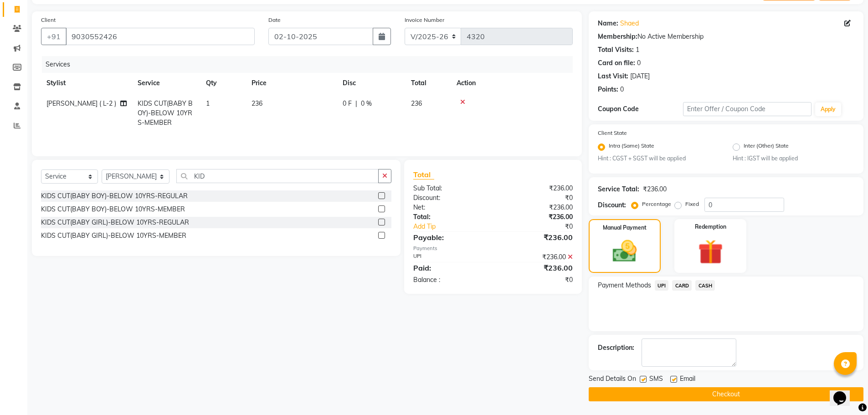 This screenshot has width=868, height=415. I want to click on span: Payment Methods, so click(625, 286).